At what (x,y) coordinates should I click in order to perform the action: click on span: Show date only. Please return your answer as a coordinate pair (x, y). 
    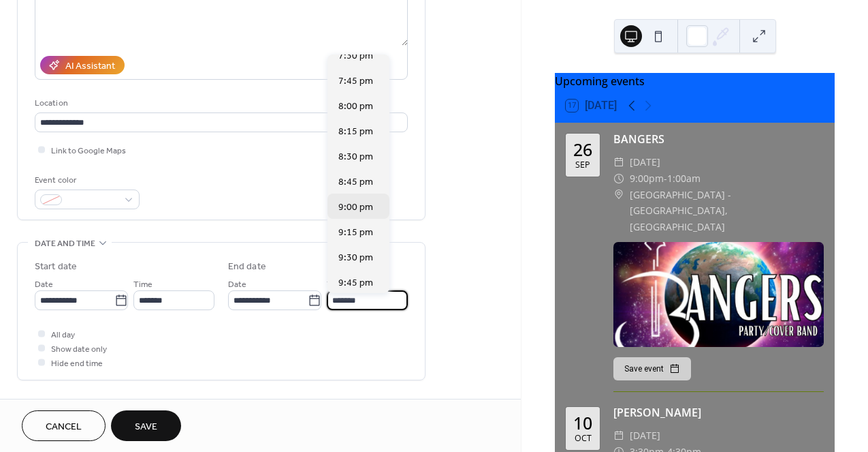
    Looking at the image, I should click on (79, 349).